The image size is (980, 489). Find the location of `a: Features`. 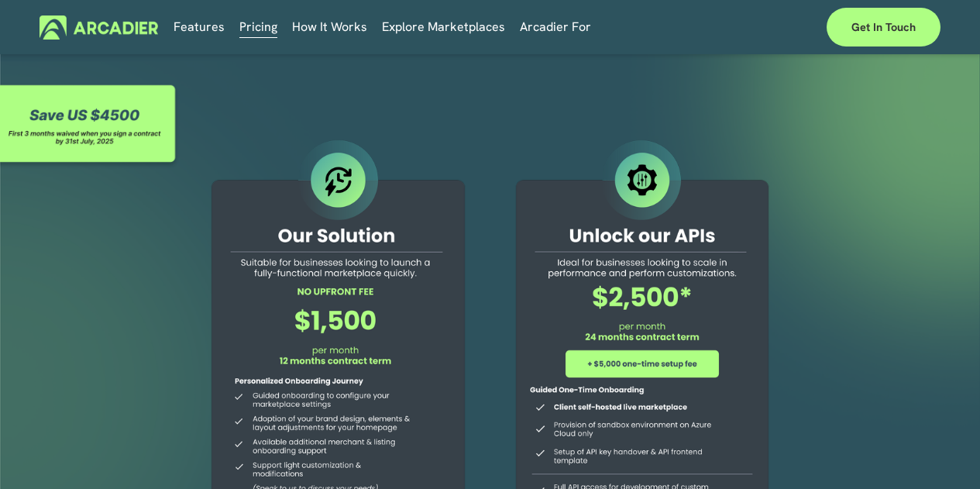

a: Features is located at coordinates (199, 27).